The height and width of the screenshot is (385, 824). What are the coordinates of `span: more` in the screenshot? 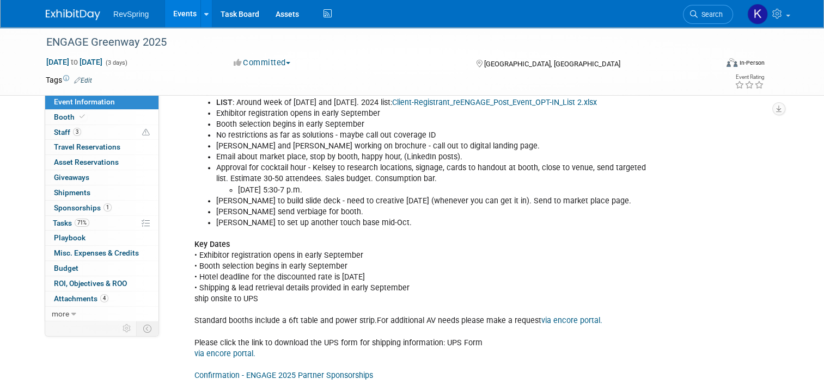 It's located at (60, 314).